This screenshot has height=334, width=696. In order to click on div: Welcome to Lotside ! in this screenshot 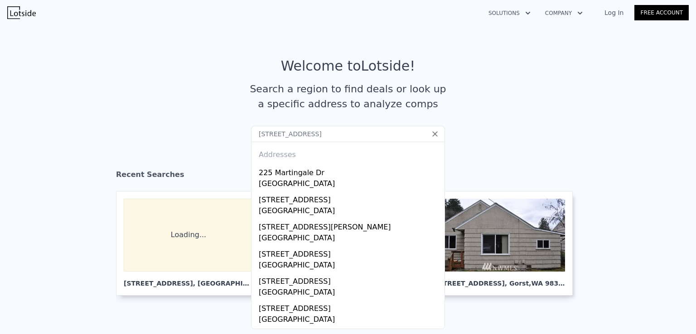, I will do `click(348, 66)`.